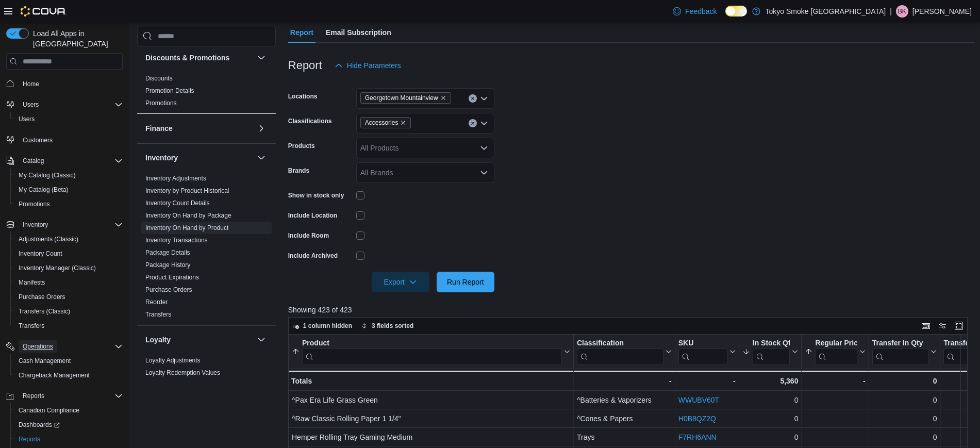 The height and width of the screenshot is (448, 980). I want to click on button: Remove Accessories from selection in this group, so click(403, 122).